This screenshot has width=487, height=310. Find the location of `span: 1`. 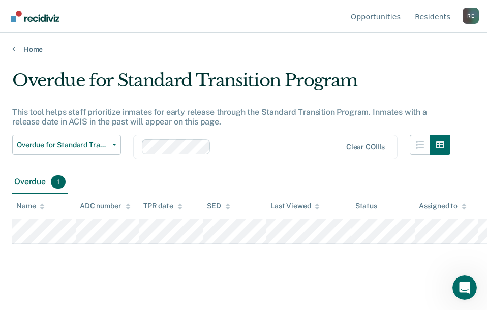

span: 1 is located at coordinates (58, 182).